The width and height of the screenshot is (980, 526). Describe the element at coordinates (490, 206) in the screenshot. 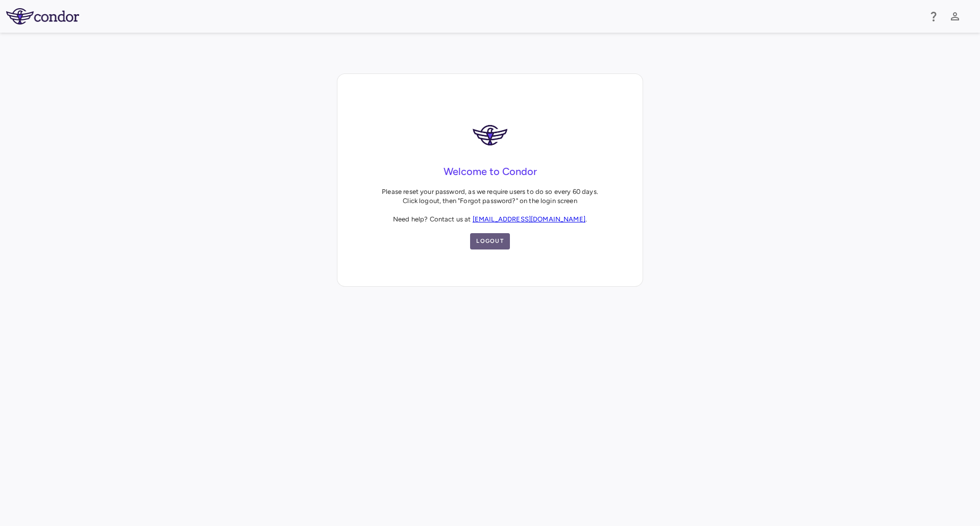

I see `p: Please reset your password, as we require users to do so every 60 days. Click logout, then "Forgo...` at that location.